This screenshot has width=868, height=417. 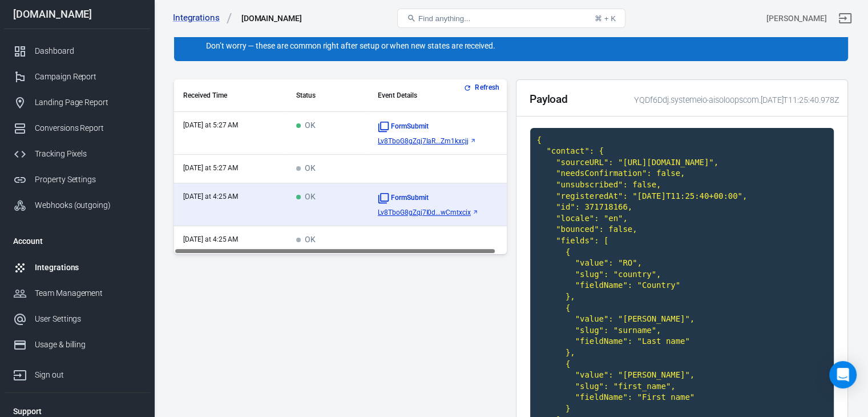 I want to click on div: Account id: YQDf6Ddj, so click(x=796, y=18).